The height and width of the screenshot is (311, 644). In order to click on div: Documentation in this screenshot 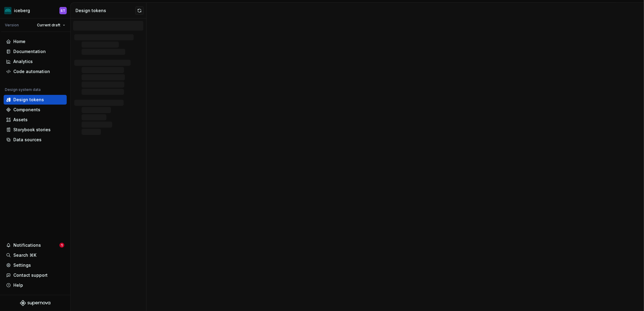, I will do `click(29, 51)`.